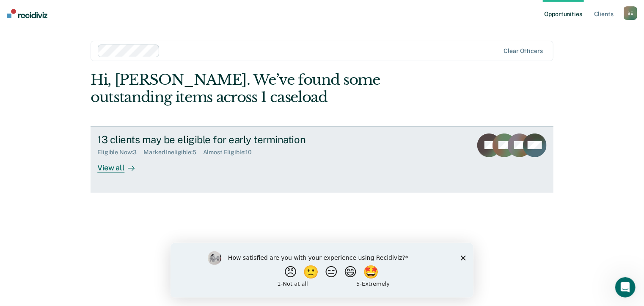  Describe the element at coordinates (173, 152) in the screenshot. I see `div: Marked Ineligible : 5` at that location.